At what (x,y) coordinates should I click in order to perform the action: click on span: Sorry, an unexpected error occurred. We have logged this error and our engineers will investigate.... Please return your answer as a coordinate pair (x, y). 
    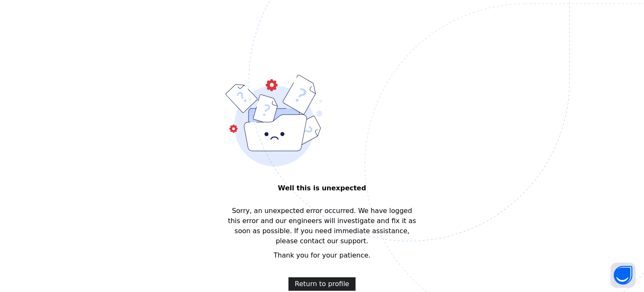
    Looking at the image, I should click on (322, 226).